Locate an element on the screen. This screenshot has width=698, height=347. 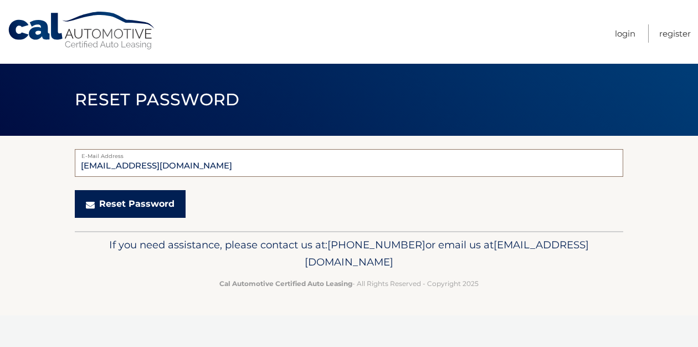
button: Reset Password is located at coordinates (130, 204).